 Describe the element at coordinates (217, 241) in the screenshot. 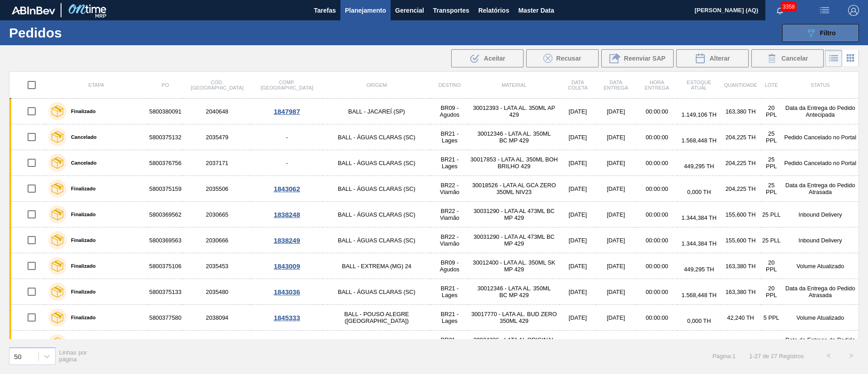

I see `td: 2030666` at that location.